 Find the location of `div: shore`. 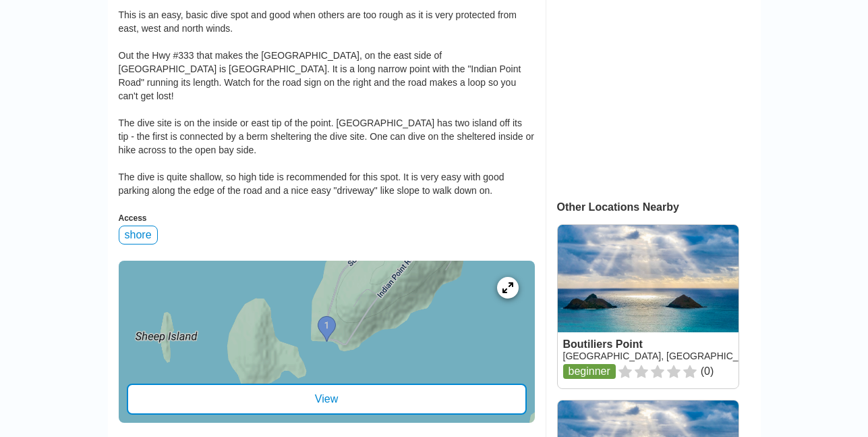

div: shore is located at coordinates (138, 235).